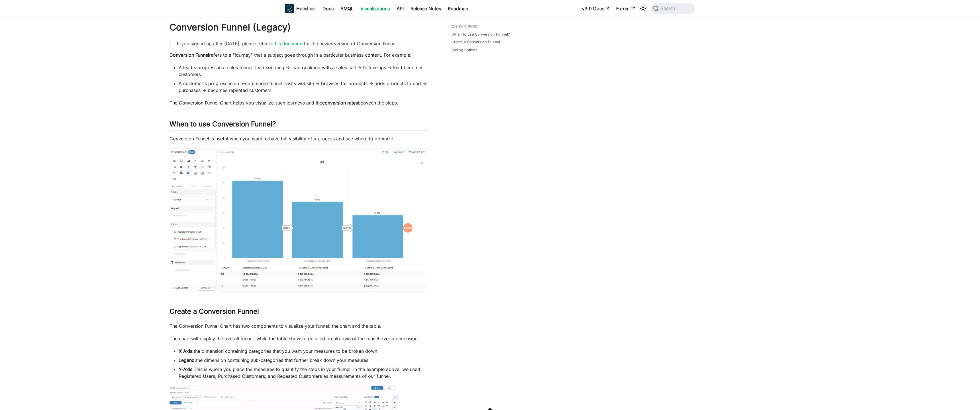 Image resolution: width=980 pixels, height=410 pixels. Describe the element at coordinates (347, 8) in the screenshot. I see `a: AMQL` at that location.